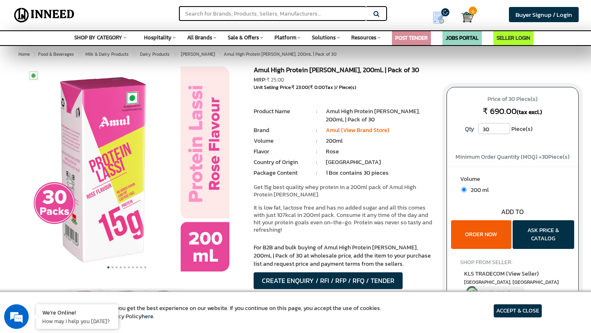 The height and width of the screenshot is (333, 591). What do you see at coordinates (24, 54) in the screenshot?
I see `a: Home` at bounding box center [24, 54].